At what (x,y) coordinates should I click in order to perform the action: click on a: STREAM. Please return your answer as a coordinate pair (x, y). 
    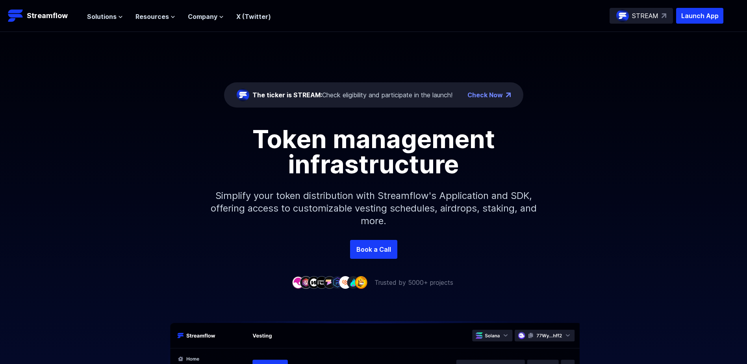
    Looking at the image, I should click on (641, 16).